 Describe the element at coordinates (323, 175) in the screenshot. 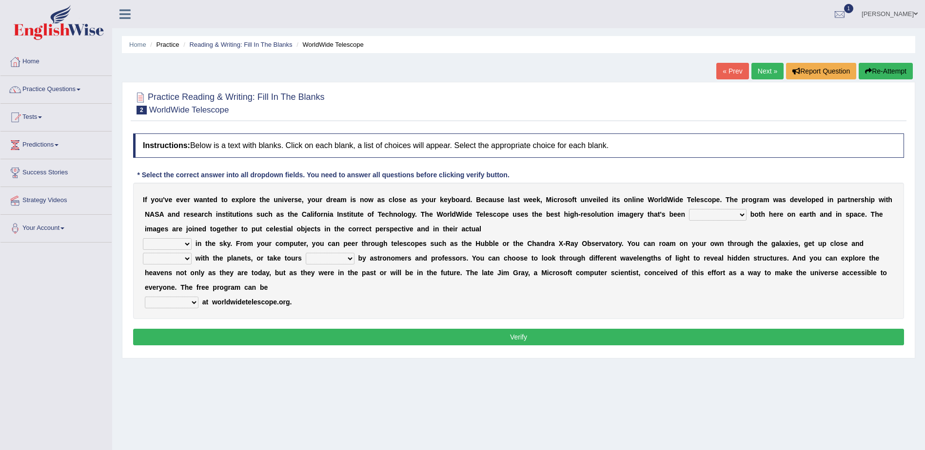

I see `div: * Select the correct answer into all dropdown fields. You need to answer all questions before cli...` at that location.